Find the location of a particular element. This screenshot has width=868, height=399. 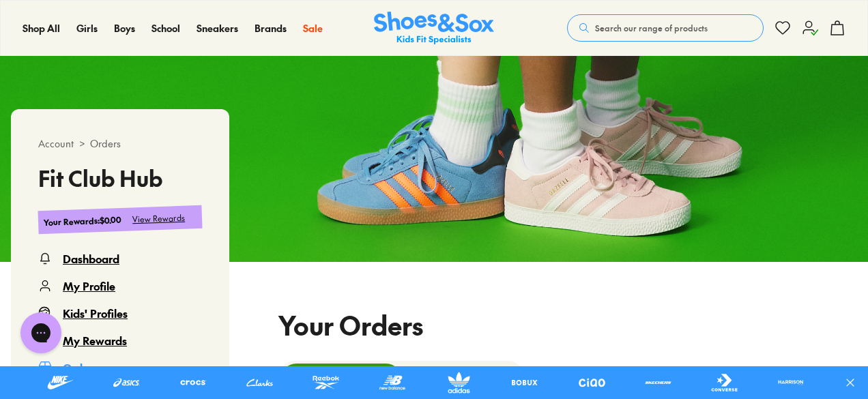

div: Orders is located at coordinates (79, 367).